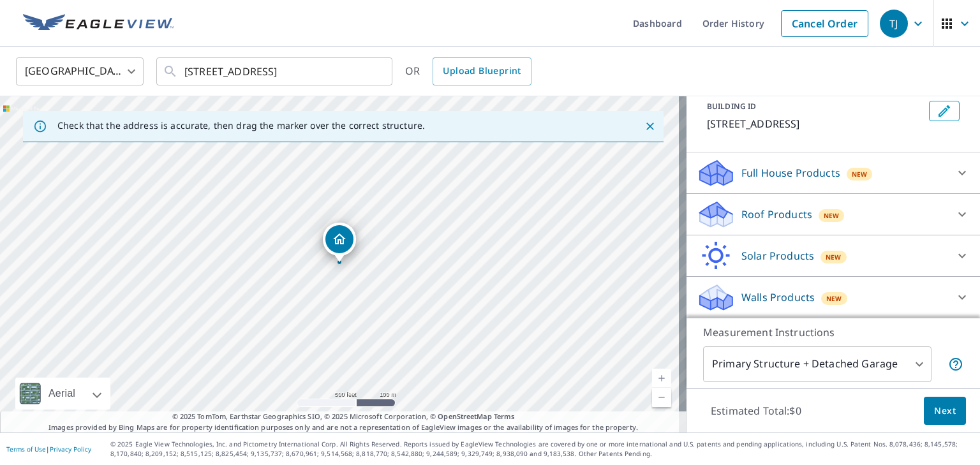  Describe the element at coordinates (542, 449) in the screenshot. I see `p: © 2025 Eagle View Technologies, Inc. and Pictometry International Corp. All Rights Reserved. Repo...` at that location.